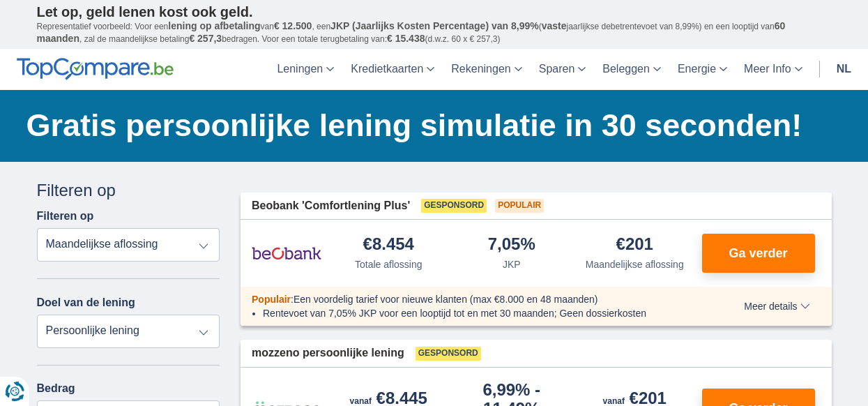  What do you see at coordinates (445, 300) in the screenshot?
I see `span: Een voordelig tarief voor nieuwe klanten (max €8.000 en 48 maanden)` at bounding box center [445, 300].